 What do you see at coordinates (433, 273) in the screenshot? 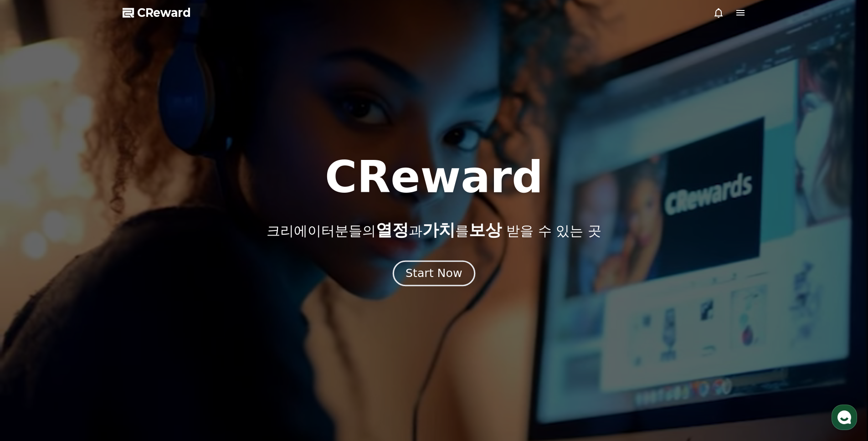
I see `div: Start Now` at bounding box center [433, 273].